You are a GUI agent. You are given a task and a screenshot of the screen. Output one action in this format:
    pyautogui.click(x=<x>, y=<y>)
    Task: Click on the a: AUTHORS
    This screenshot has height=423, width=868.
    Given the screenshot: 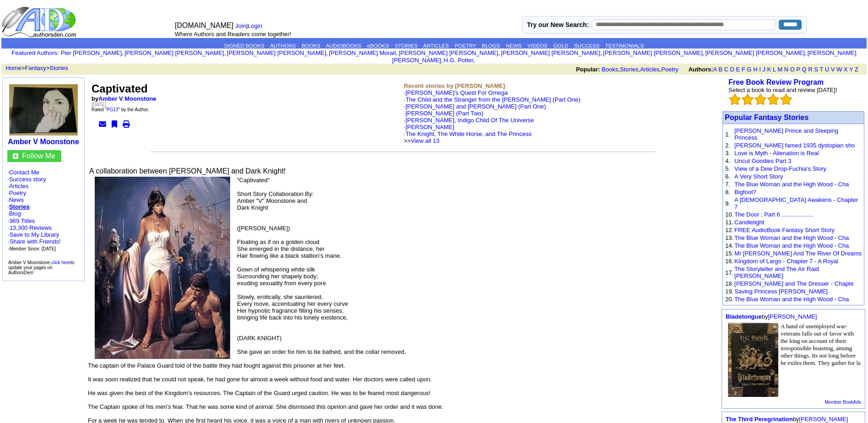 What is the action you would take?
    pyautogui.click(x=283, y=46)
    